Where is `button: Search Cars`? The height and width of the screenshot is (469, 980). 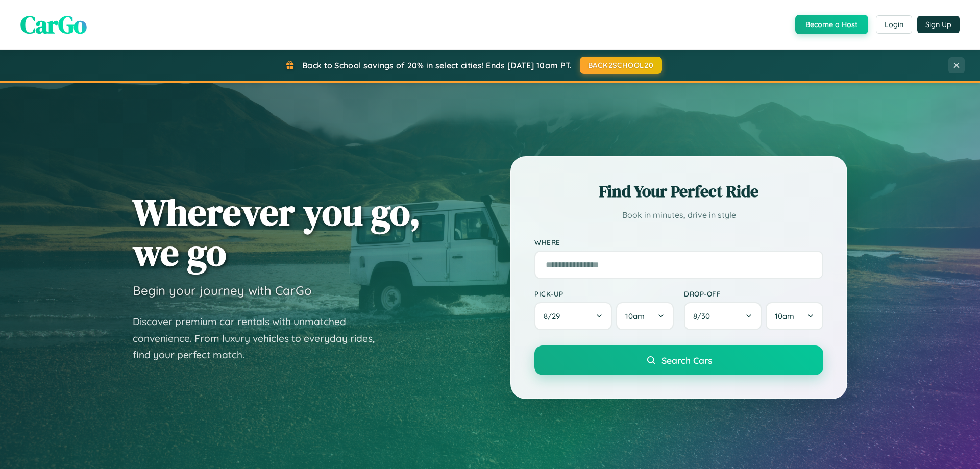
button: Search Cars is located at coordinates (678, 361).